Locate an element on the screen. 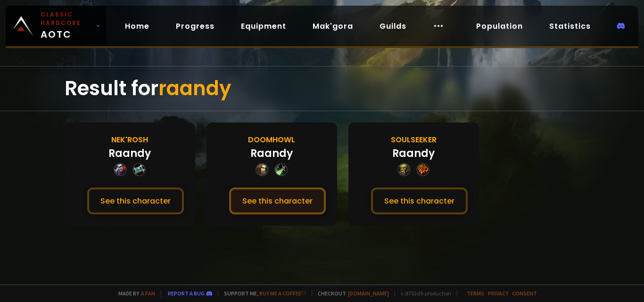  a: Statistics is located at coordinates (570, 26).